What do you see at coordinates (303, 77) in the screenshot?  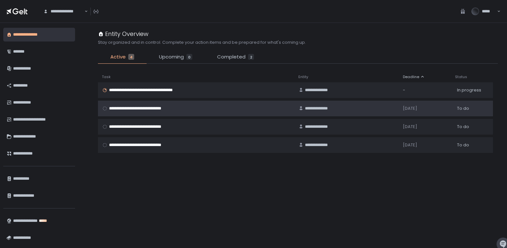 I see `span: Entity` at bounding box center [303, 77].